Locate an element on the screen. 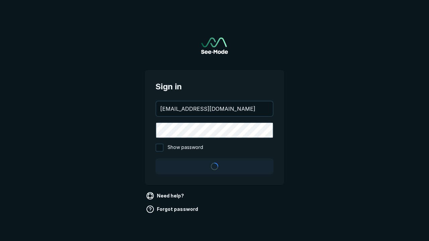  span: Show password is located at coordinates (185, 148).